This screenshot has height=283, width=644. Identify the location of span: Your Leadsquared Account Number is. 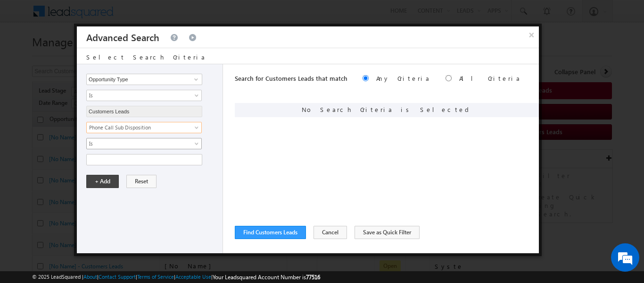
(267, 276).